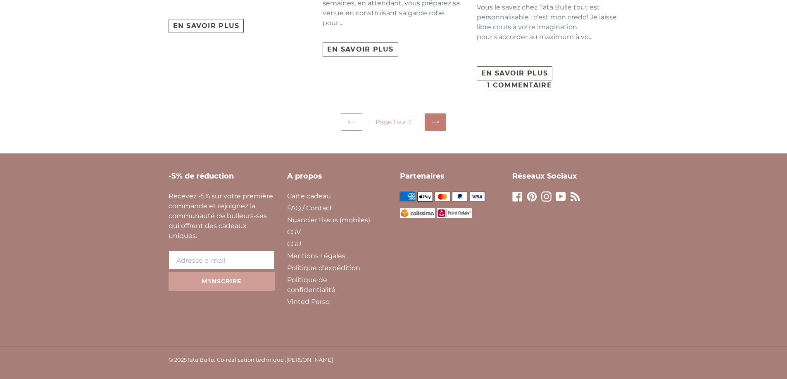  Describe the element at coordinates (337, 177) in the screenshot. I see `p: A propos` at that location.